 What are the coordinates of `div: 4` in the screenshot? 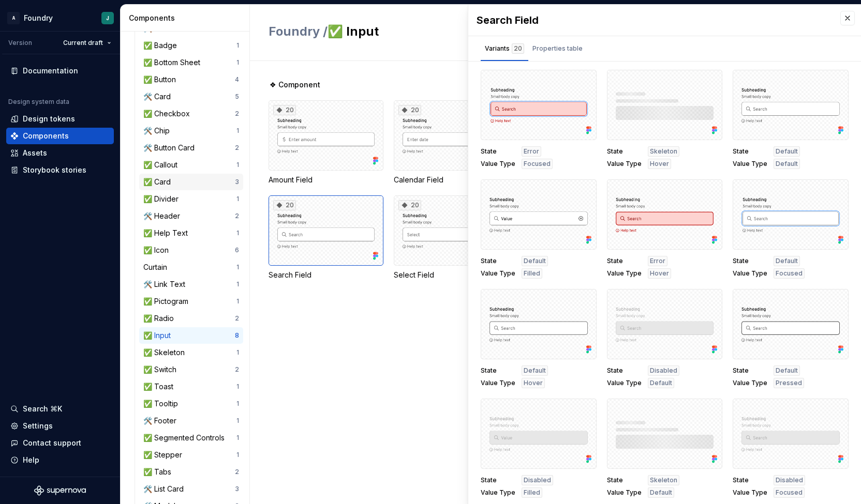 It's located at (237, 79).